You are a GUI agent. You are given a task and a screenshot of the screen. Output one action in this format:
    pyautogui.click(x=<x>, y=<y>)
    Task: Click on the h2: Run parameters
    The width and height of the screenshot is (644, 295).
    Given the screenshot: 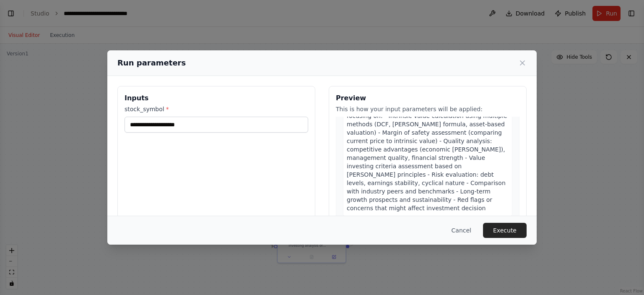 What is the action you would take?
    pyautogui.click(x=151, y=63)
    